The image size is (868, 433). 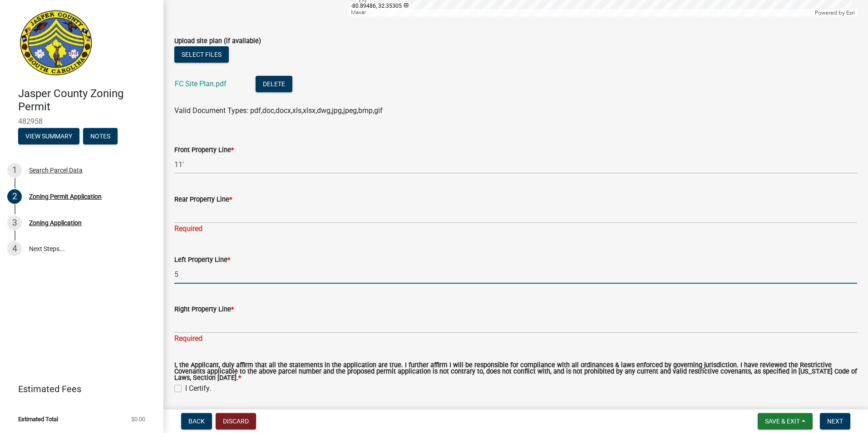 I want to click on img: Jasper County, South Carolina, so click(x=56, y=43).